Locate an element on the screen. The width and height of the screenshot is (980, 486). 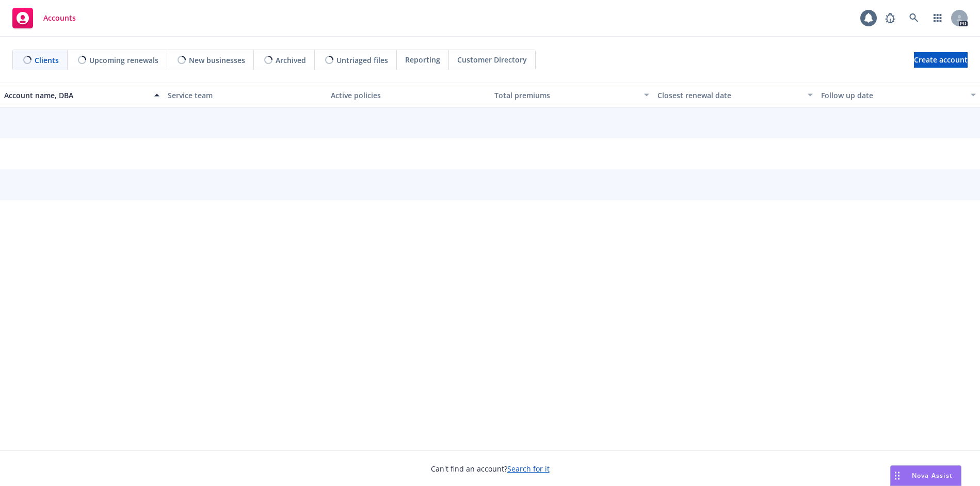
div: Drag to move is located at coordinates (897, 476).